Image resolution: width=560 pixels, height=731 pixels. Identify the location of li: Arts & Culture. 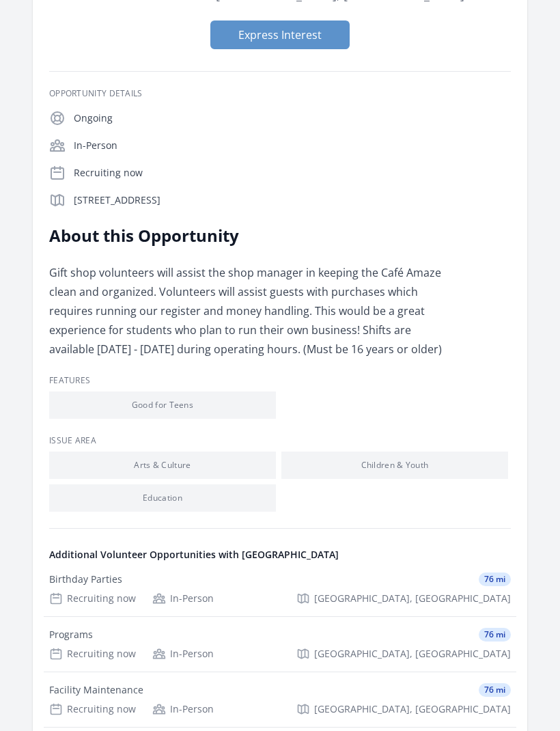
(162, 466).